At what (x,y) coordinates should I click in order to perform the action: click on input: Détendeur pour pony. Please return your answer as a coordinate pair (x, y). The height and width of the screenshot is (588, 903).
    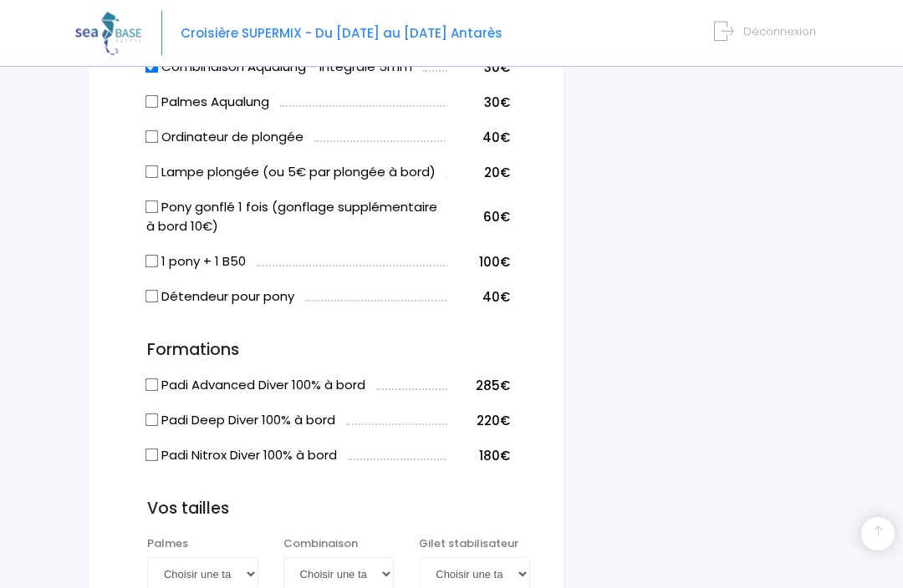
    Looking at the image, I should click on (152, 297).